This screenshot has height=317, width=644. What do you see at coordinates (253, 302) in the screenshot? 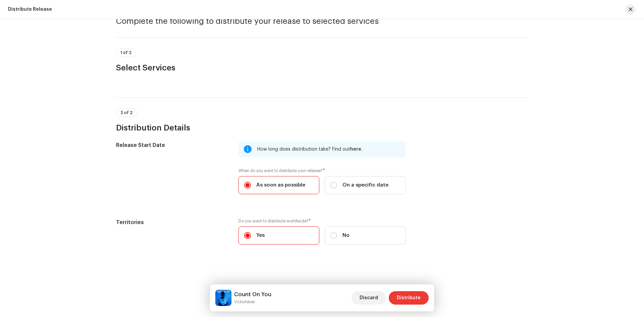
I see `small: Count On You` at bounding box center [253, 302].